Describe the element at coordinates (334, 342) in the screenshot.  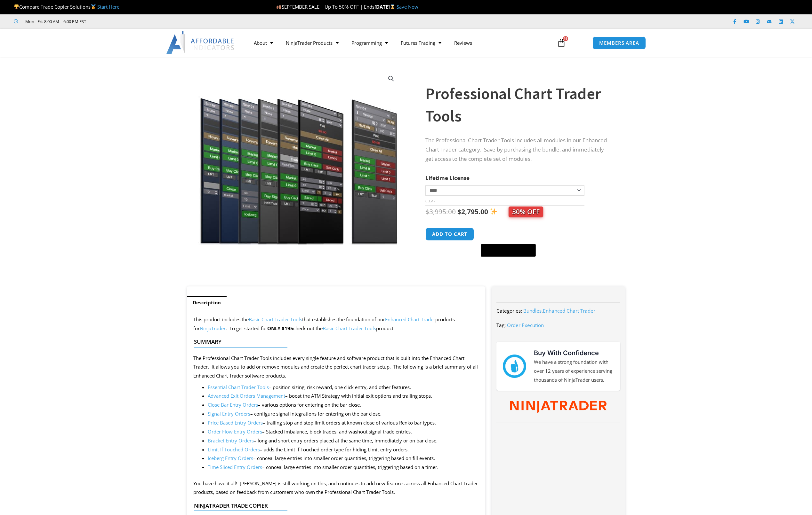
I see `h4: Summary` at that location.